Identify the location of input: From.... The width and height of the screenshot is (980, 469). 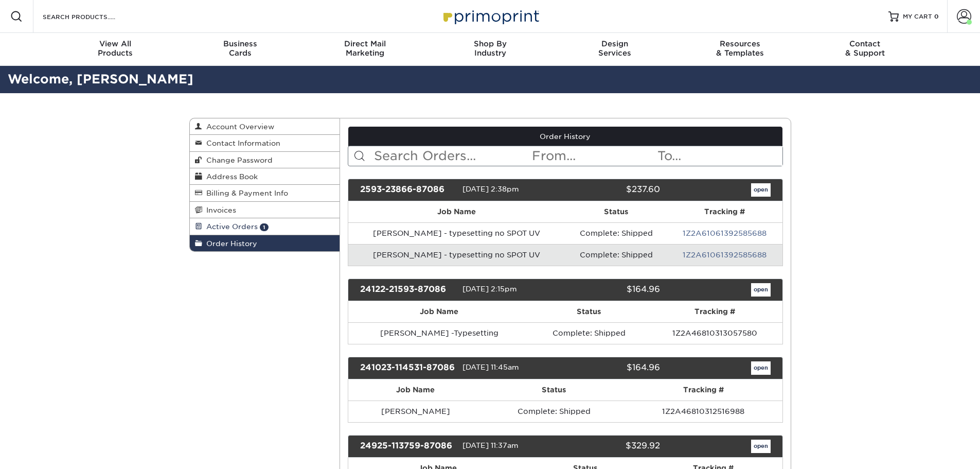
(594, 156).